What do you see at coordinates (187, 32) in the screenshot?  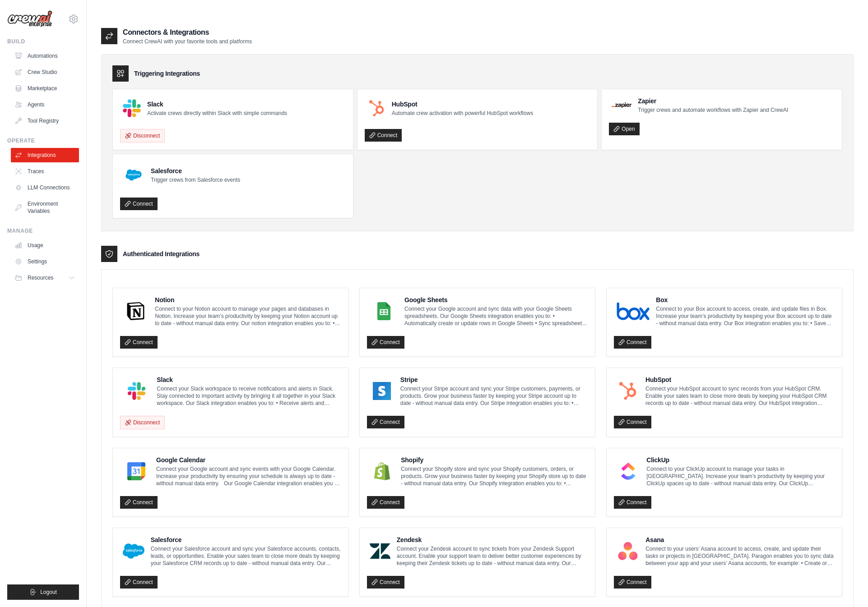 I see `h2: Connectors & Integrations` at bounding box center [187, 32].